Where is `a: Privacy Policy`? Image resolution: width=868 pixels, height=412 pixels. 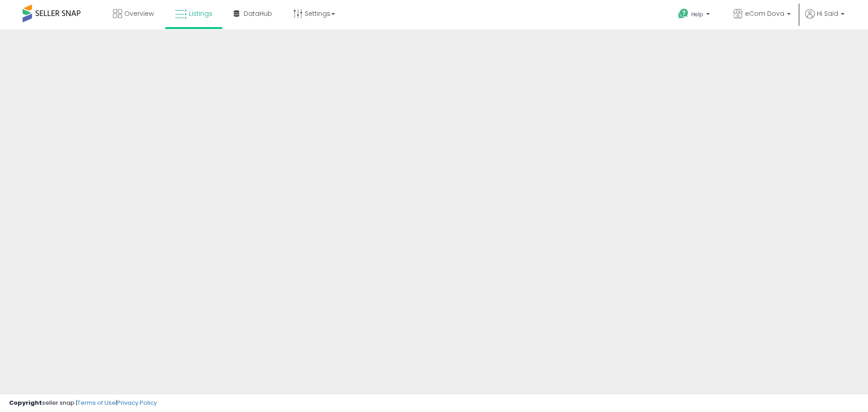 a: Privacy Policy is located at coordinates (137, 403).